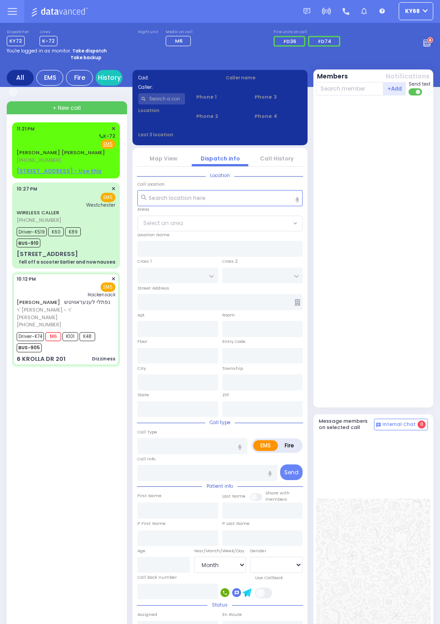 Image resolution: width=440 pixels, height=624 pixels. Describe the element at coordinates (161, 110) in the screenshot. I see `label: Location` at that location.